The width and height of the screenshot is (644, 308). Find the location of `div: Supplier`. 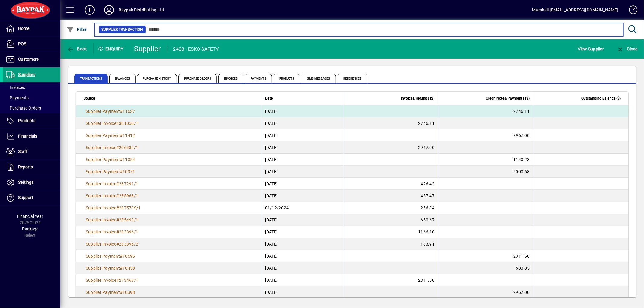

div: Supplier is located at coordinates (148, 49).